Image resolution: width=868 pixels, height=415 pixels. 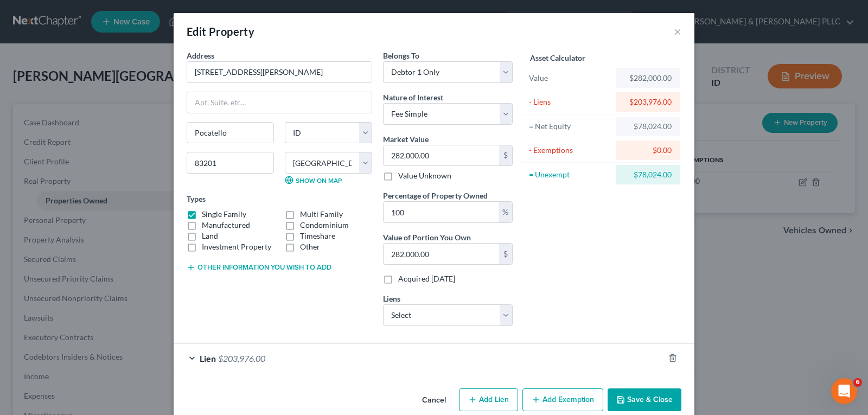 What do you see at coordinates (242, 358) in the screenshot?
I see `span: $203,976.00` at bounding box center [242, 358].